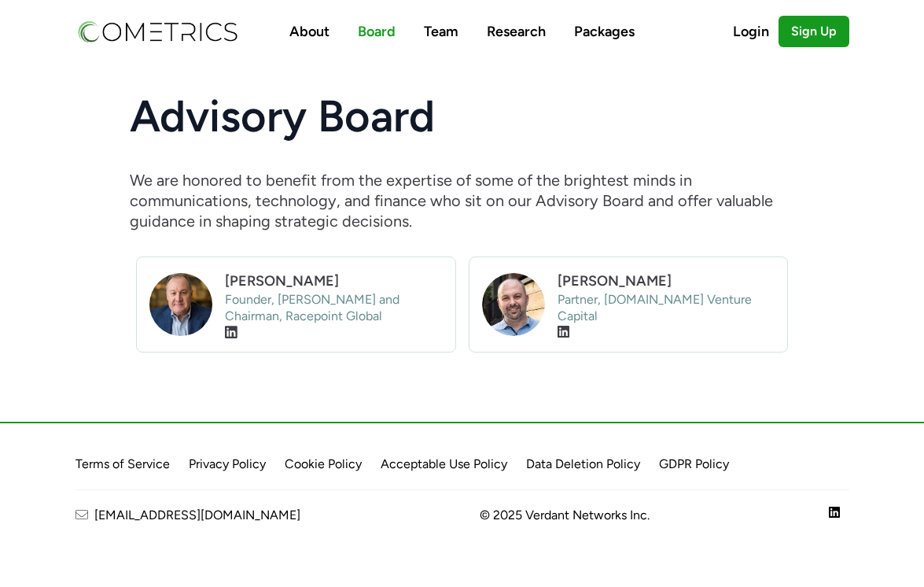 This screenshot has width=924, height=587. Describe the element at coordinates (157, 31) in the screenshot. I see `img: Cometrics` at that location.